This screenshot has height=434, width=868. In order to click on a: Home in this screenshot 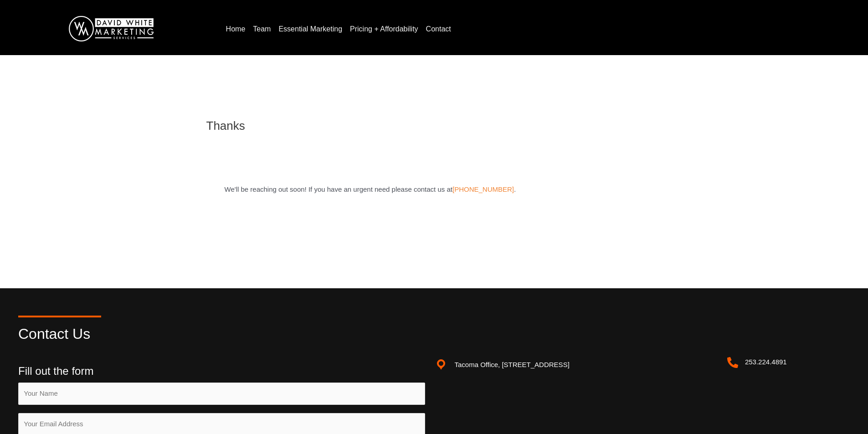, I will do `click(235, 29)`.